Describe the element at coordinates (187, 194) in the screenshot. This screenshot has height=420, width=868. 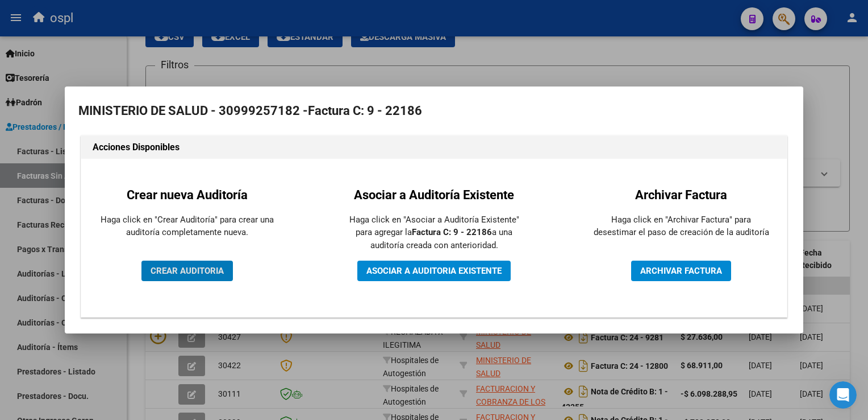
I see `h2: Crear nueva Auditoría` at that location.